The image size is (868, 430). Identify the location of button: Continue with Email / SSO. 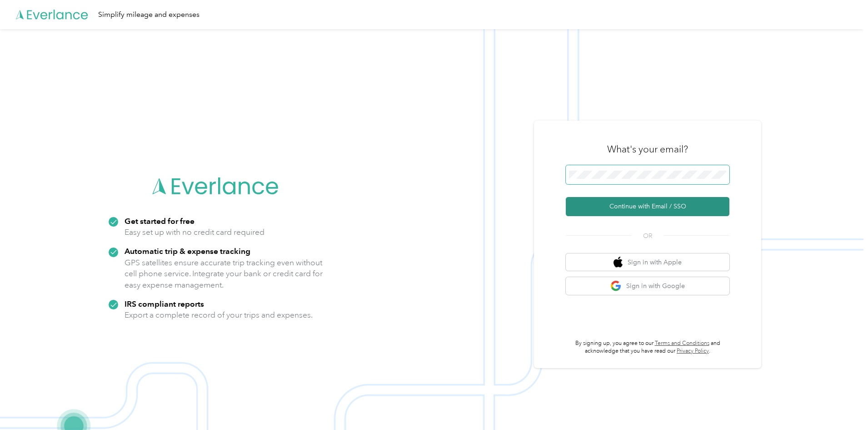
(648, 207).